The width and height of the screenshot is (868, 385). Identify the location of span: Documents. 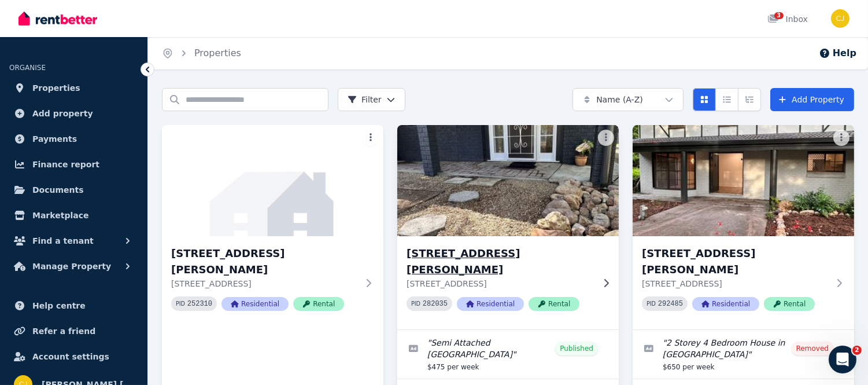
(58, 190).